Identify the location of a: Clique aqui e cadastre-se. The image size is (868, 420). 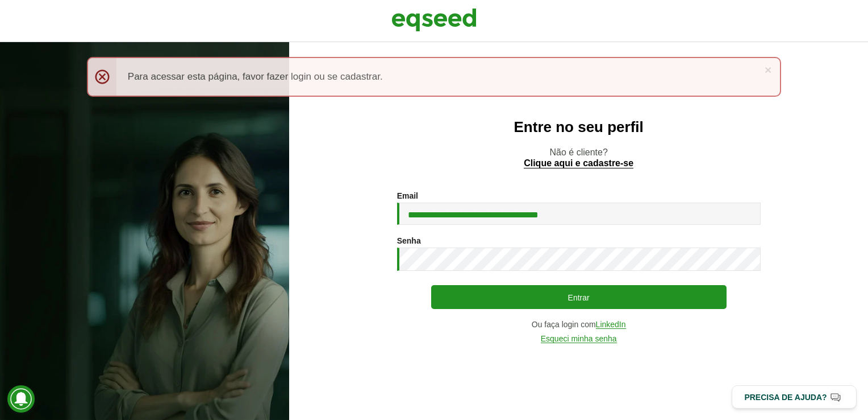
(578, 163).